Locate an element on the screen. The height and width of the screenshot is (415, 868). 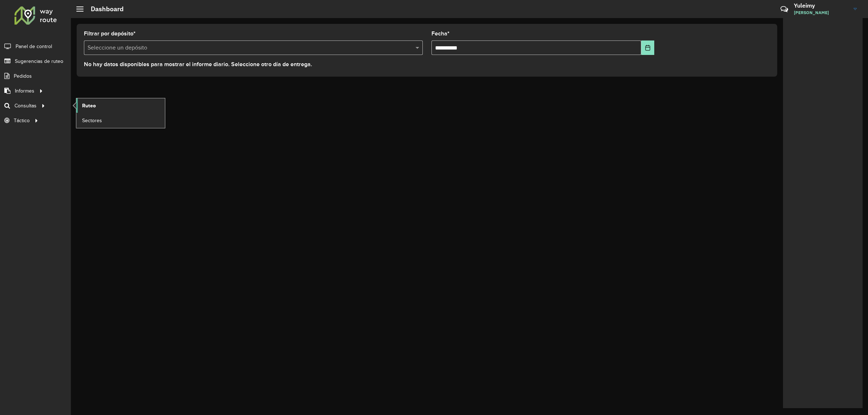
span: Pedidos is located at coordinates (23, 76).